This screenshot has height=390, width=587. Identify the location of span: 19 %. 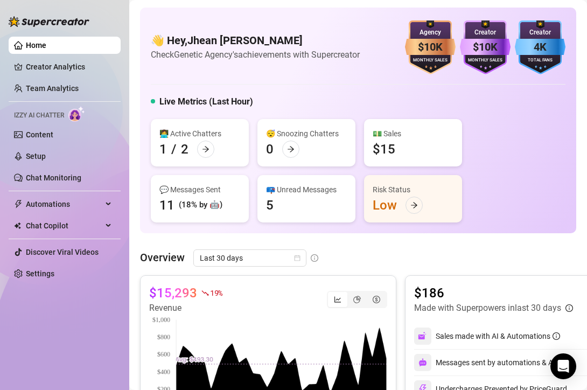
(216, 292).